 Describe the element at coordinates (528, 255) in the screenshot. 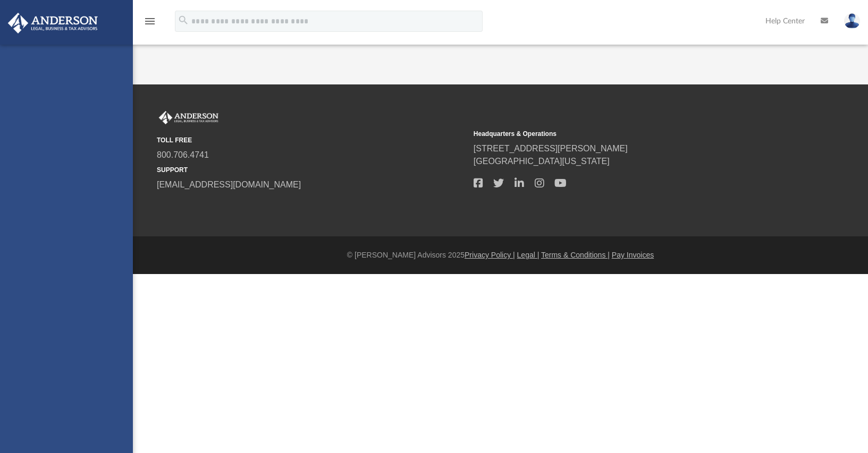

I see `a: Legal |` at that location.